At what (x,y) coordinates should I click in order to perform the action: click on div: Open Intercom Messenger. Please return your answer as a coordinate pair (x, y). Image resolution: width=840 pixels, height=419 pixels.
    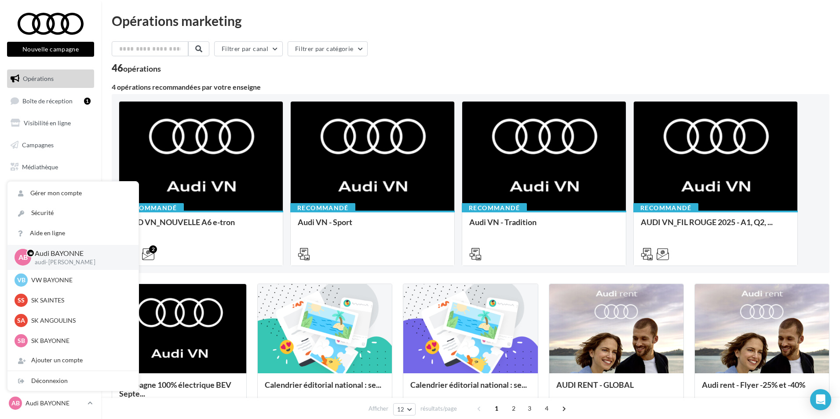
    Looking at the image, I should click on (821, 400).